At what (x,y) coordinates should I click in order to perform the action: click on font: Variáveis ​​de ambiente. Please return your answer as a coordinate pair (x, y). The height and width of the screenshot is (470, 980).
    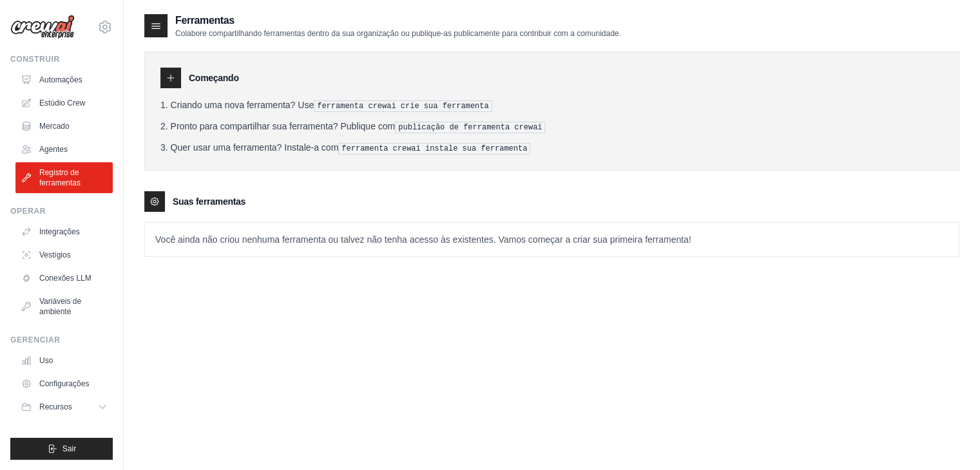
    Looking at the image, I should click on (60, 307).